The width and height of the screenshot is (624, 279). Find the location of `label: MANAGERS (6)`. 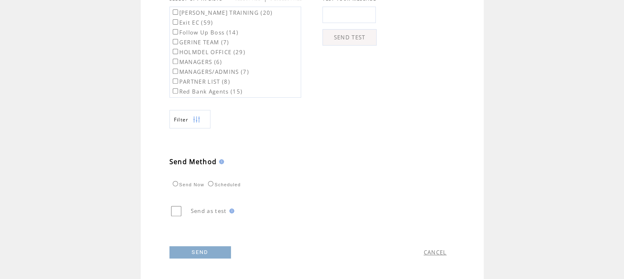

label: MANAGERS (6) is located at coordinates (196, 62).